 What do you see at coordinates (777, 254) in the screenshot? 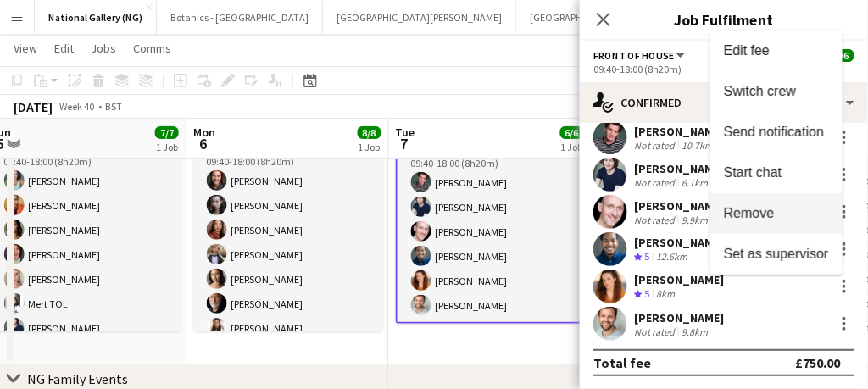
I see `span: Set as supervisor` at bounding box center [777, 254].